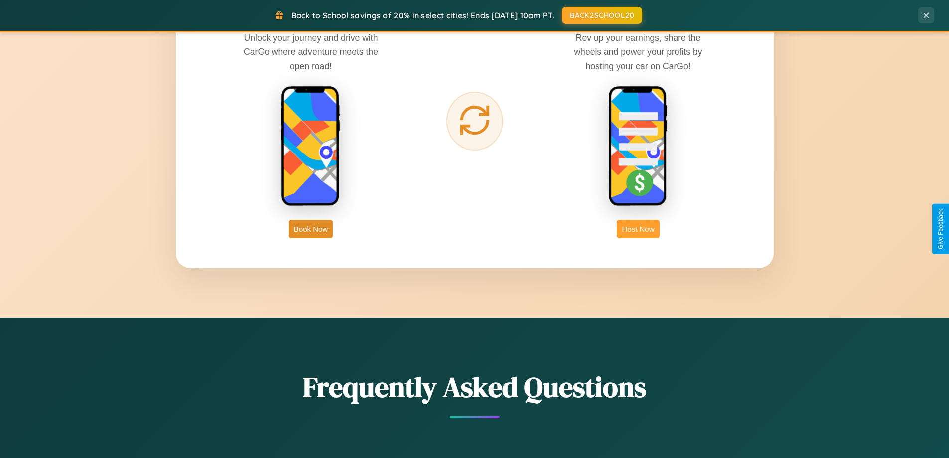 The image size is (949, 458). Describe the element at coordinates (602, 15) in the screenshot. I see `button: BACK2SCHOOL20` at that location.